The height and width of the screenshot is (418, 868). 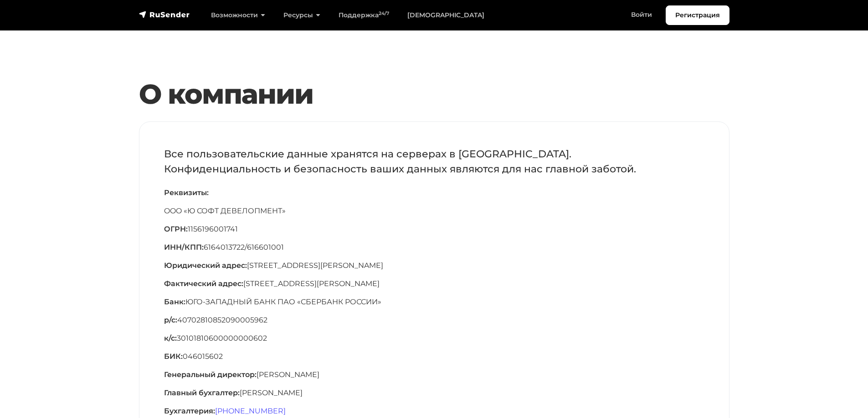 I want to click on span: Главный бухгалтер:, so click(x=202, y=393).